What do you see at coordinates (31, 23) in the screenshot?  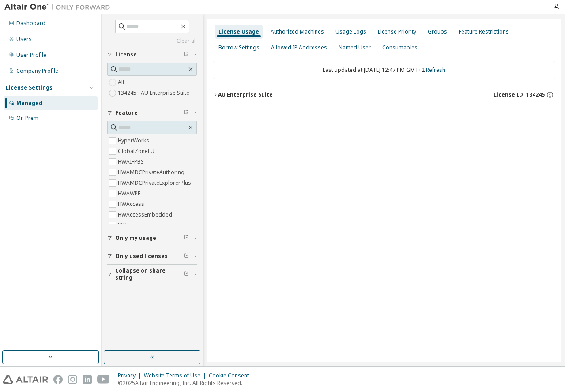 I see `div: Dashboard` at bounding box center [31, 23].